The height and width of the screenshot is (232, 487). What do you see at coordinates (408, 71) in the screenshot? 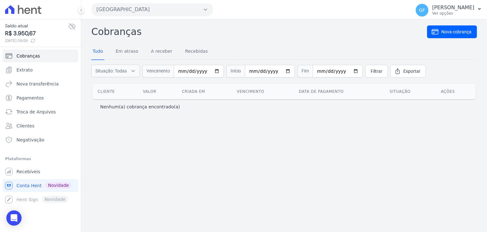
I see `a: Exportar` at bounding box center [408, 71].